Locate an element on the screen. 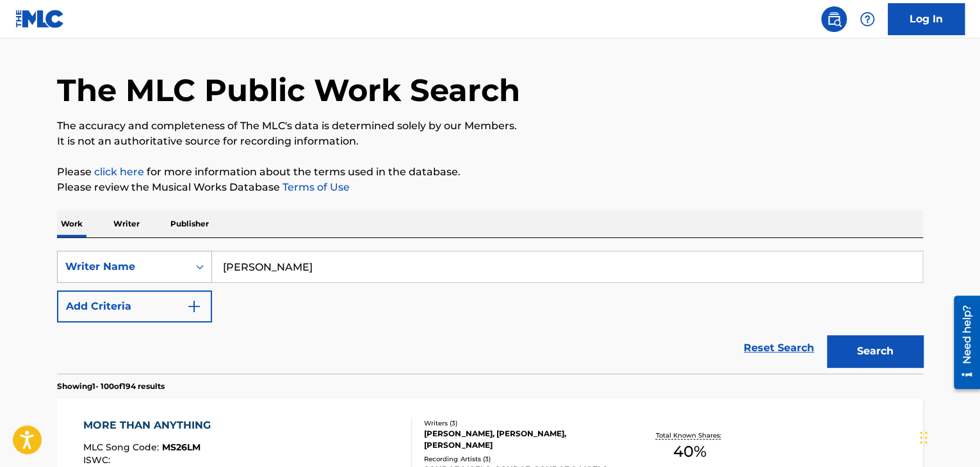 The image size is (980, 467). p: Showing 1 - 100 of 194 results is located at coordinates (111, 386).